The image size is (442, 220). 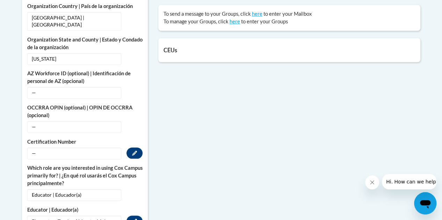 I want to click on h5: CEUs, so click(x=289, y=50).